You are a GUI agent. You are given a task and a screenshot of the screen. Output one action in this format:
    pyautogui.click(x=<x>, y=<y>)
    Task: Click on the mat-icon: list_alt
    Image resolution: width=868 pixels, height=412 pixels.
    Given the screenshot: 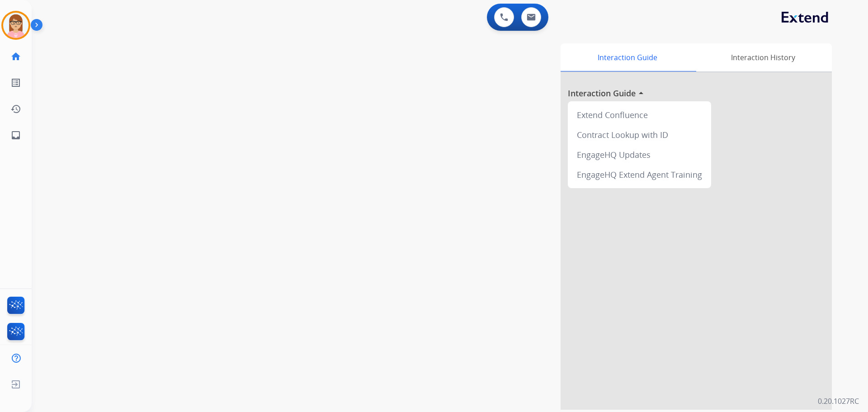 What is the action you would take?
    pyautogui.click(x=16, y=83)
    